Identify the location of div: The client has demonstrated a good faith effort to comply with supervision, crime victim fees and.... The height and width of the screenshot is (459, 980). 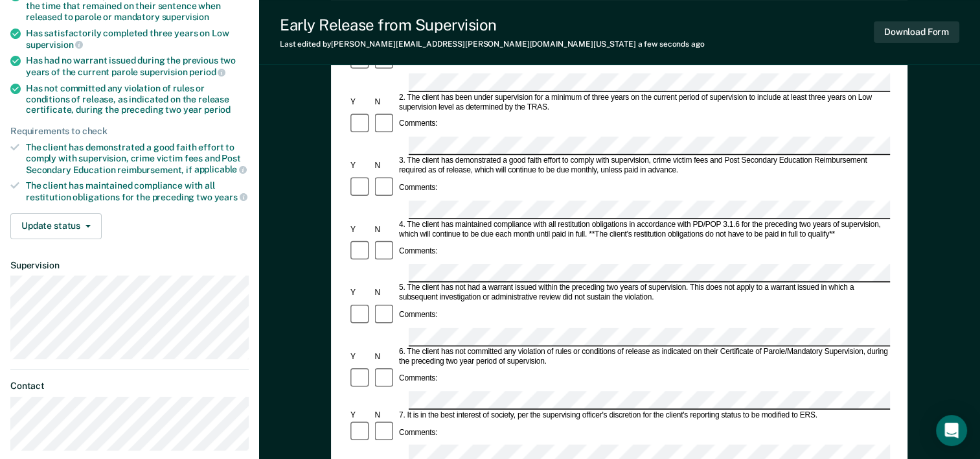
(137, 158).